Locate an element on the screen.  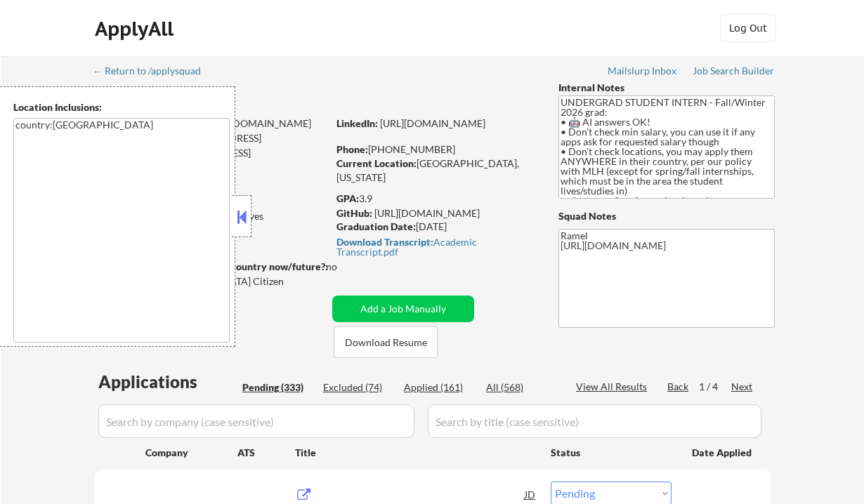
div: View All Results is located at coordinates (613, 387).